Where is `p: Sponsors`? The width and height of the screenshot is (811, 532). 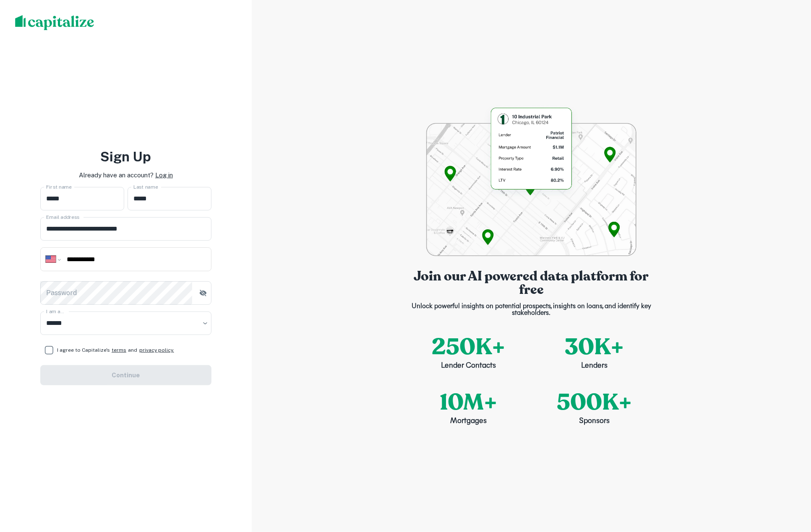 p: Sponsors is located at coordinates (594, 422).